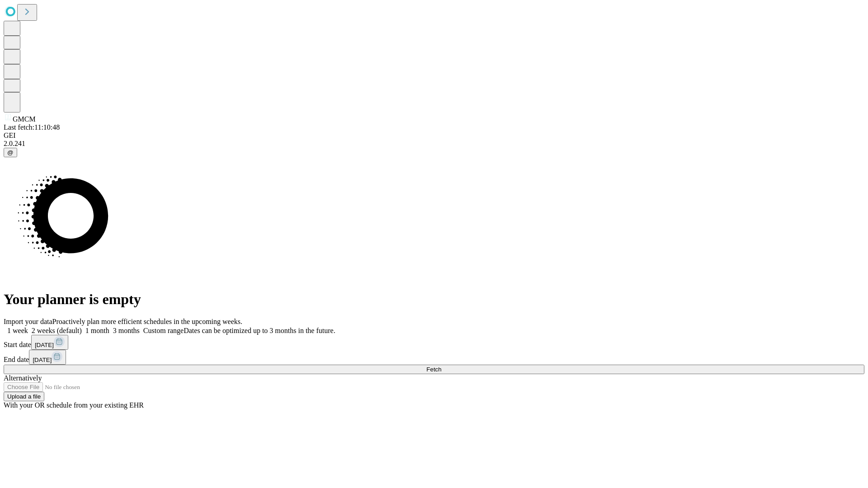 The height and width of the screenshot is (488, 868). I want to click on span: Proactively plan more efficient schedules in the upcoming weeks., so click(147, 321).